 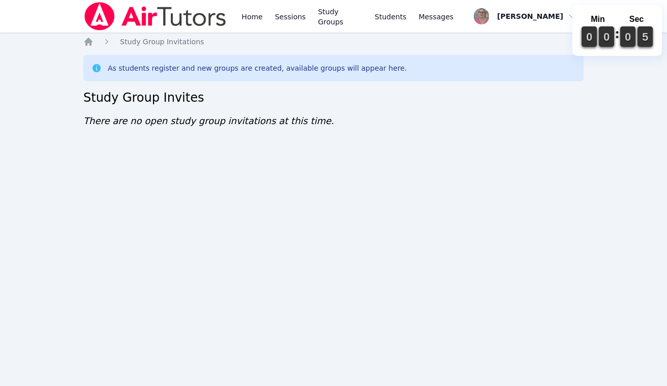 I want to click on img: Air Tutors, so click(x=155, y=16).